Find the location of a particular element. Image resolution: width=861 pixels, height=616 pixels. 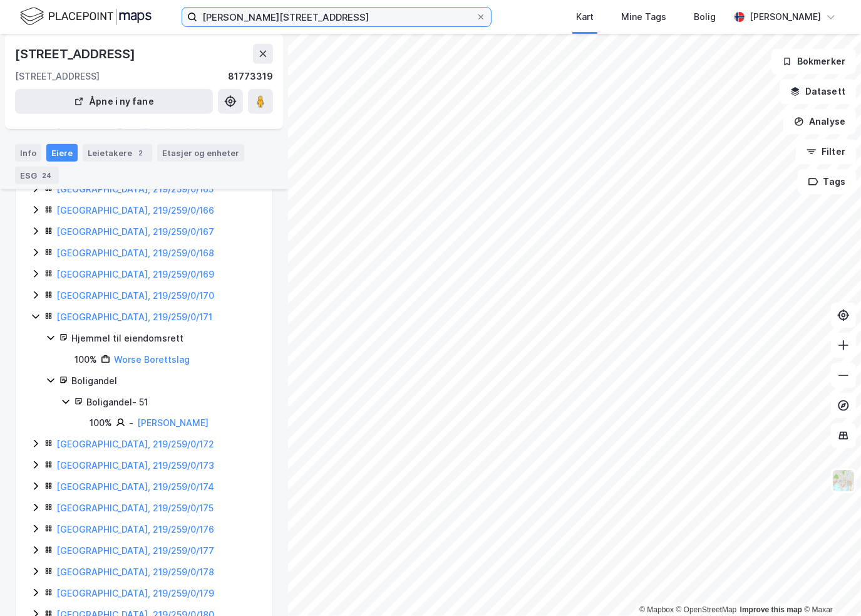

a: OpenStreetMap is located at coordinates (707, 609).